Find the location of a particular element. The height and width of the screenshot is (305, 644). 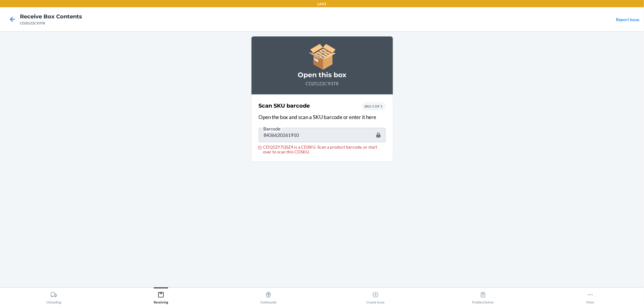

div: Receiving is located at coordinates (161, 297).